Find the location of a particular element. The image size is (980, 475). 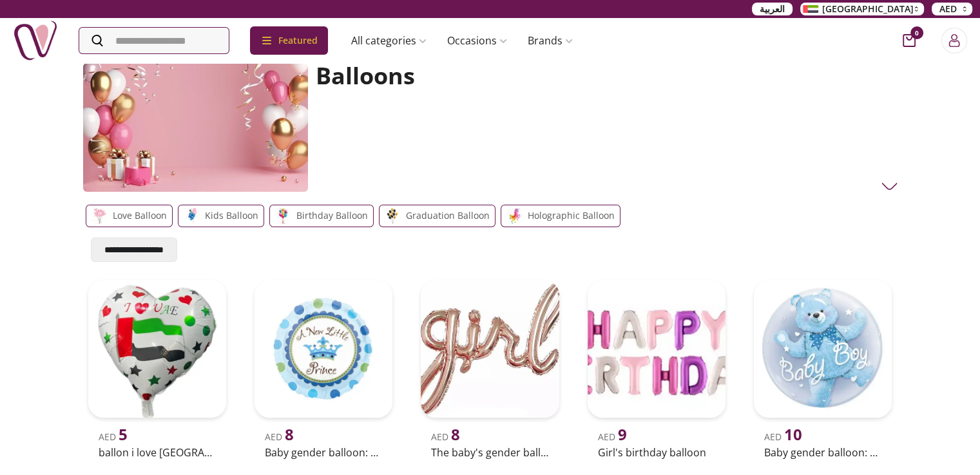

a: uae-gifts-Girl's birthday balloonAED 9Girl's birthday balloon is located at coordinates (656, 369).